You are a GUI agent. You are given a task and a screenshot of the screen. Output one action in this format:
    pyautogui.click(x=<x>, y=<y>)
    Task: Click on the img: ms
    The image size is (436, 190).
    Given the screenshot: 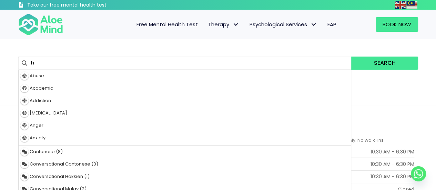 What is the action you would take?
    pyautogui.click(x=412, y=5)
    